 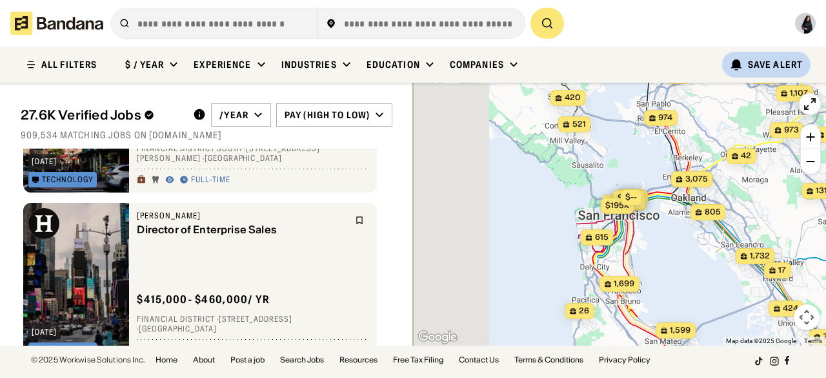 I want to click on a: Terms & Conditions, so click(x=549, y=360).